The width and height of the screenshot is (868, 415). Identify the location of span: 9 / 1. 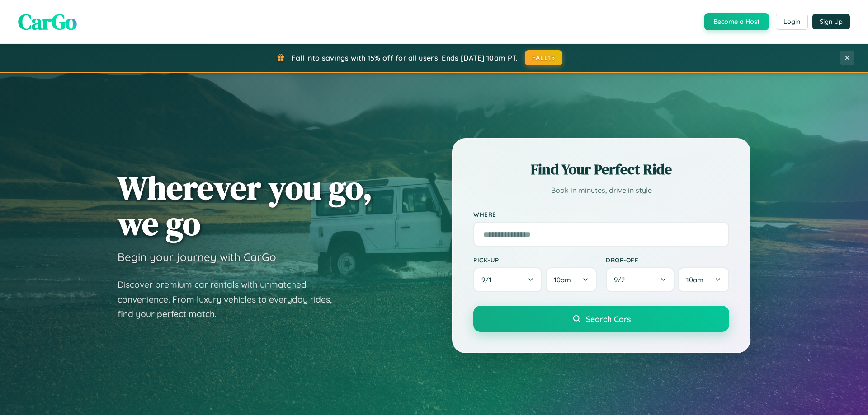
(488, 279).